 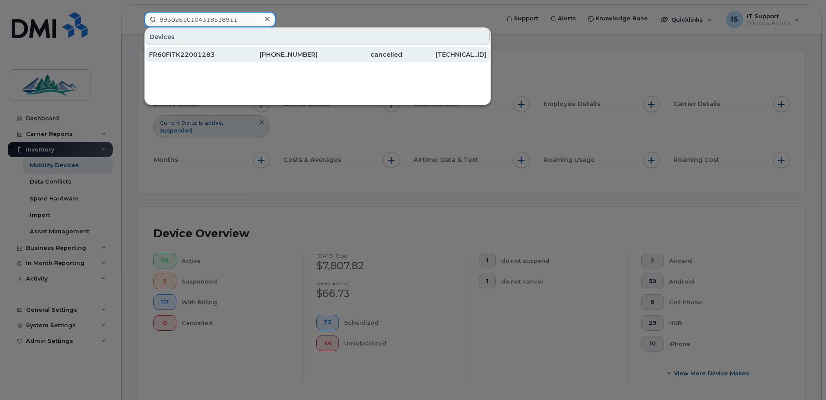 What do you see at coordinates (317, 37) in the screenshot?
I see `div: Devices` at bounding box center [317, 37].